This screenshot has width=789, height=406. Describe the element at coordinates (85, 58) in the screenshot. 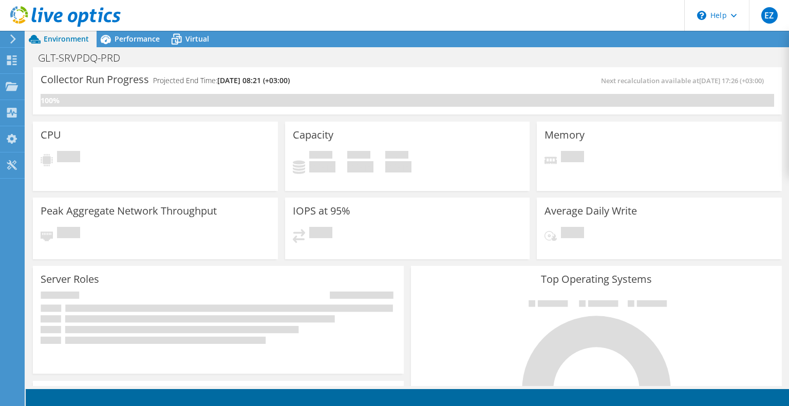

I see `h1: GLT-SRVPDQ-PRD` at that location.